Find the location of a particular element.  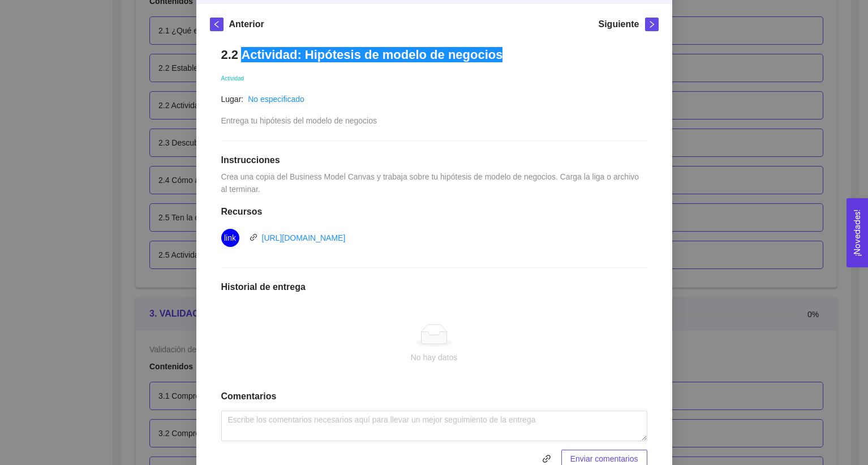

h1: Instrucciones is located at coordinates (434, 160).